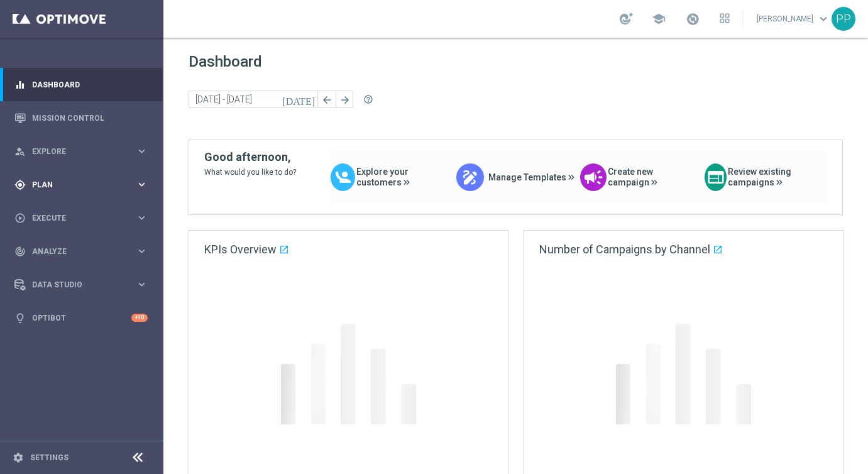 This screenshot has width=868, height=474. I want to click on a: Dashboard, so click(90, 84).